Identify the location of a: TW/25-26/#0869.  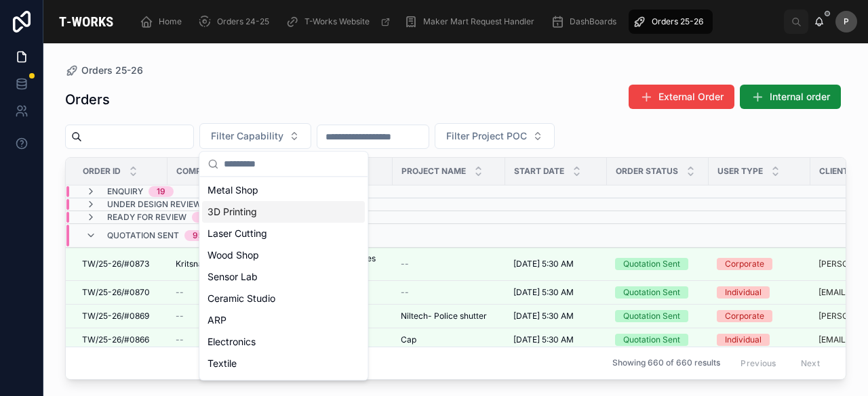
(120, 316).